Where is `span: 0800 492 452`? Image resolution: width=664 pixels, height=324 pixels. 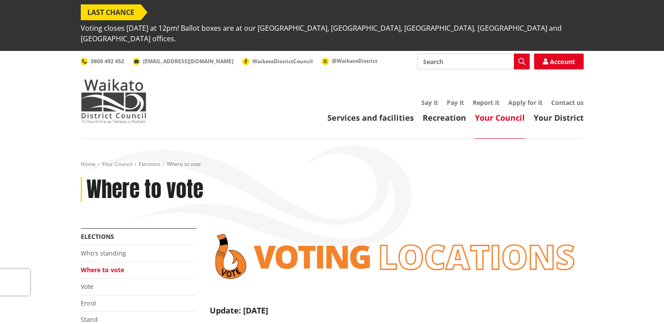 span: 0800 492 452 is located at coordinates (108, 61).